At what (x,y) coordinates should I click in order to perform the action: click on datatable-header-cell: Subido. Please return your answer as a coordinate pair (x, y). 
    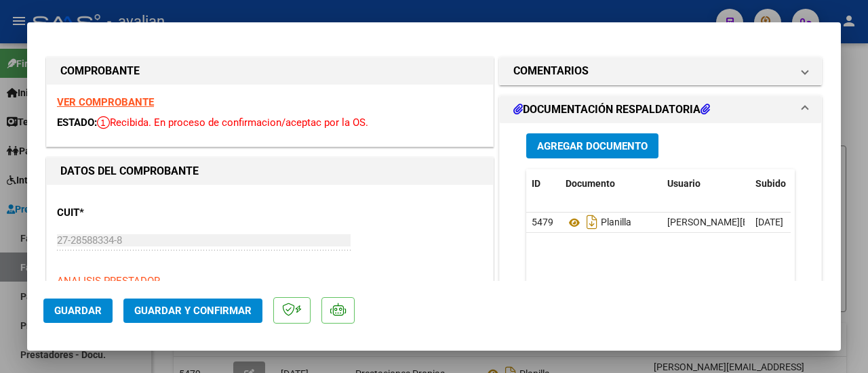
    Looking at the image, I should click on (783, 184).